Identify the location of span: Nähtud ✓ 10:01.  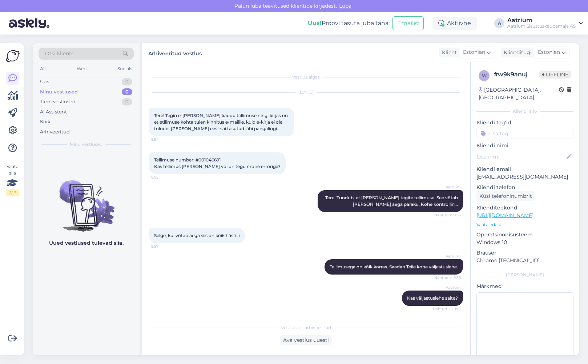
(447, 308).